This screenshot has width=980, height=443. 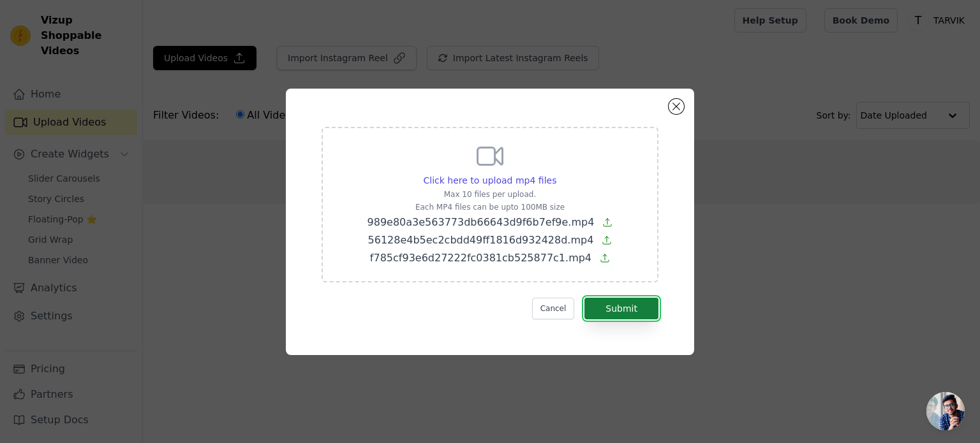 I want to click on button: Close modal, so click(x=676, y=107).